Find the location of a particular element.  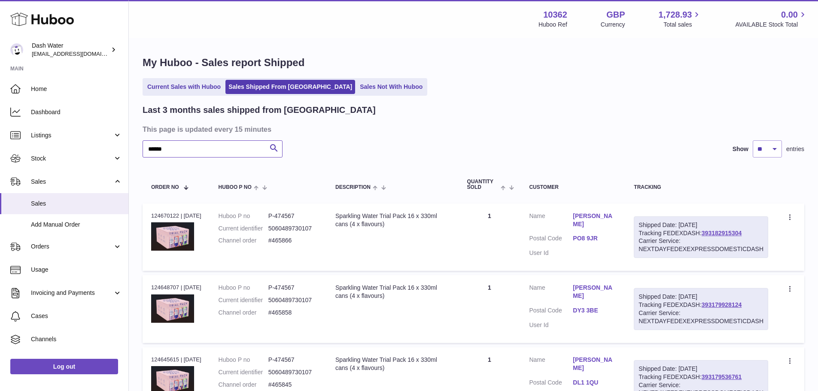

a: 393179928124 is located at coordinates (721, 305).